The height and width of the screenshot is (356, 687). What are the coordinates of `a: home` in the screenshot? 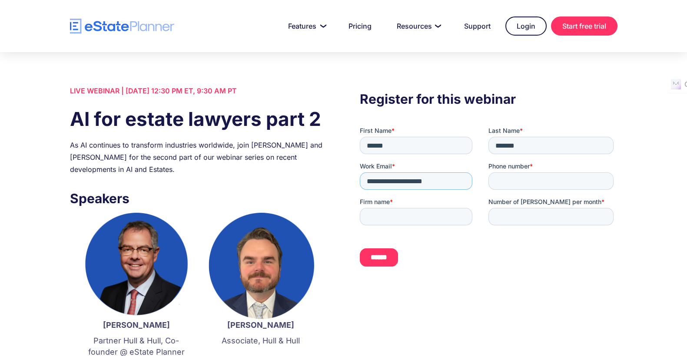 It's located at (122, 26).